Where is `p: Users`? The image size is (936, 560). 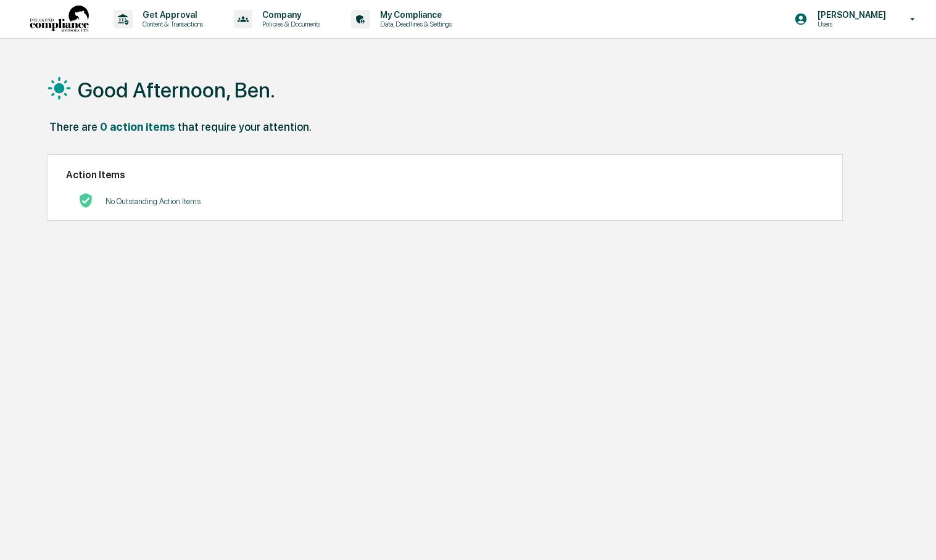 p: Users is located at coordinates (850, 24).